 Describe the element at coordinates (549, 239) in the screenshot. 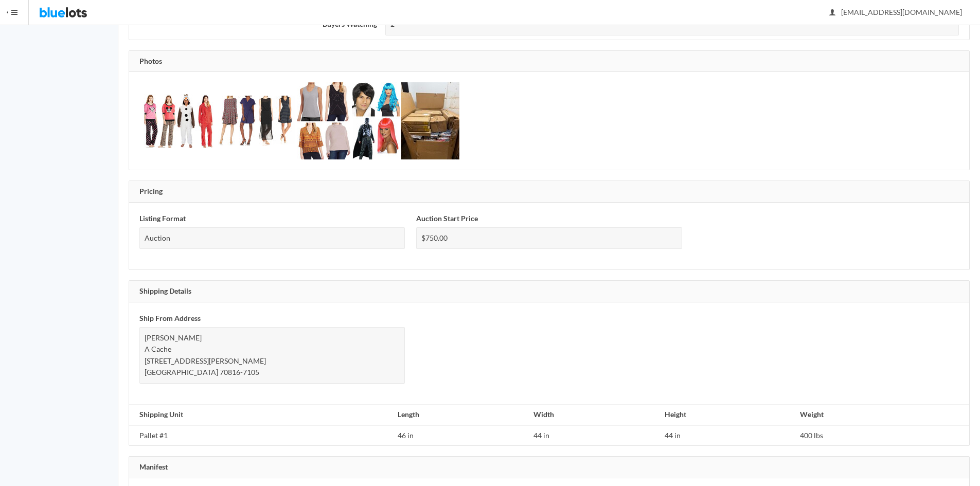

I see `div: $750.00` at that location.